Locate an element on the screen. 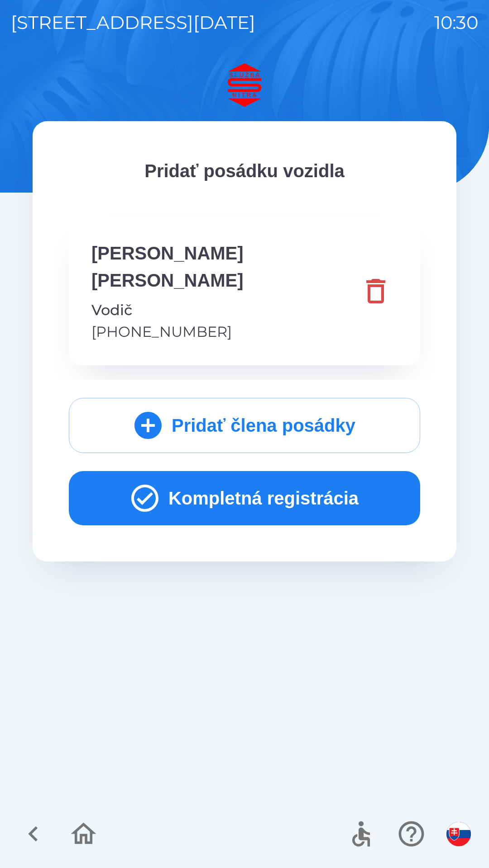 This screenshot has height=868, width=489. button: Pridať člena posádky is located at coordinates (244, 425).